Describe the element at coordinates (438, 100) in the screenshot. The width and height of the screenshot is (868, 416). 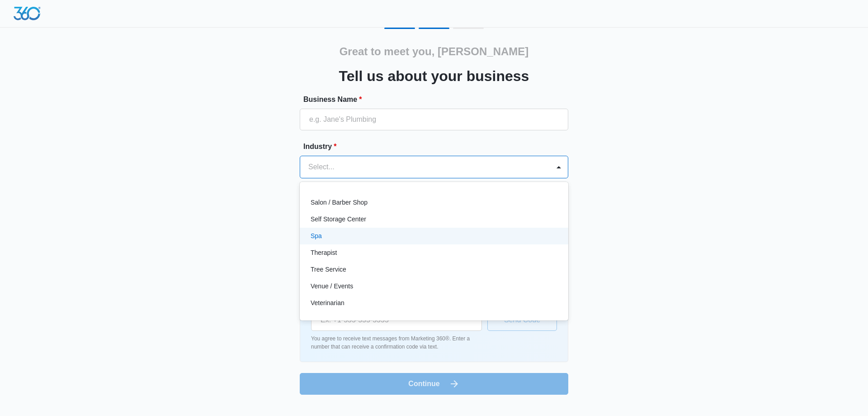
I see `label: Business Name` at that location.